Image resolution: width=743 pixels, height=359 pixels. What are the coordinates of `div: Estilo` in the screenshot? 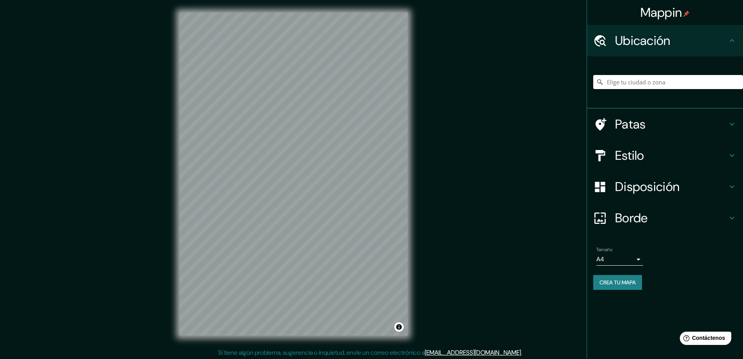 It's located at (665, 155).